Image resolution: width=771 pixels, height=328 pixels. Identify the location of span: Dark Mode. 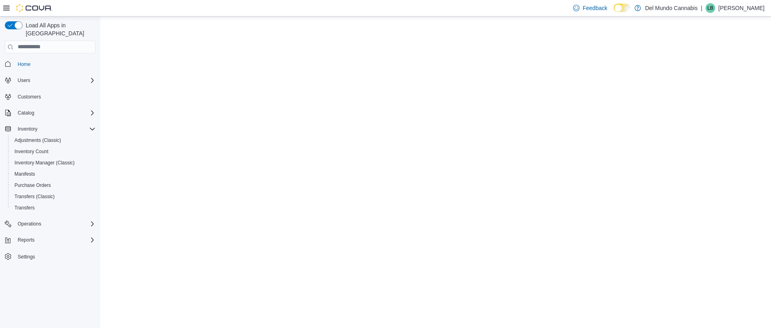
(613, 12).